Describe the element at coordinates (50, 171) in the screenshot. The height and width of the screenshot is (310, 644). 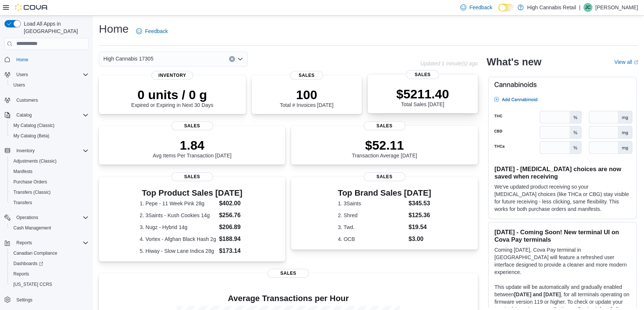
I see `span: Manifests` at that location.